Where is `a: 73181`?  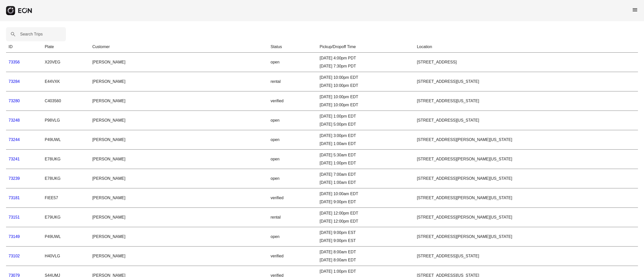 a: 73181 is located at coordinates (14, 198).